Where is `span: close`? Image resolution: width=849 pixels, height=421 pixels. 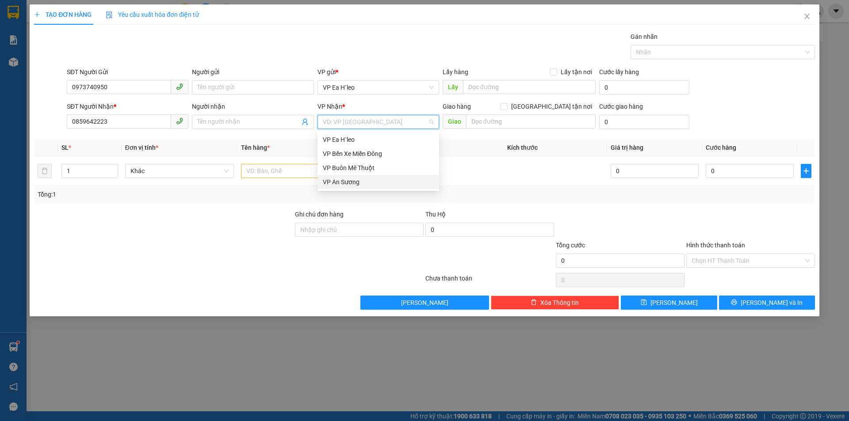 span: close is located at coordinates (807, 16).